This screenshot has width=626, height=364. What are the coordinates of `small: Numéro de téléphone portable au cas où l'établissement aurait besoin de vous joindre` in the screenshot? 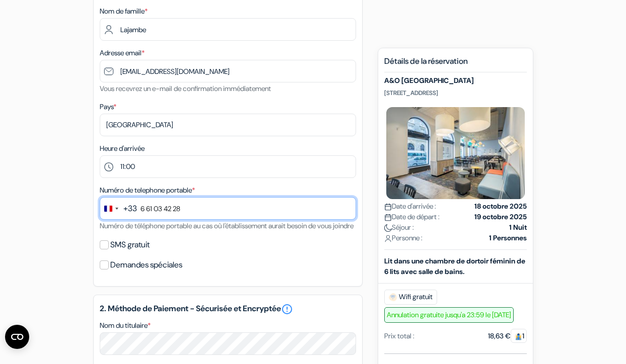 It's located at (226, 226).